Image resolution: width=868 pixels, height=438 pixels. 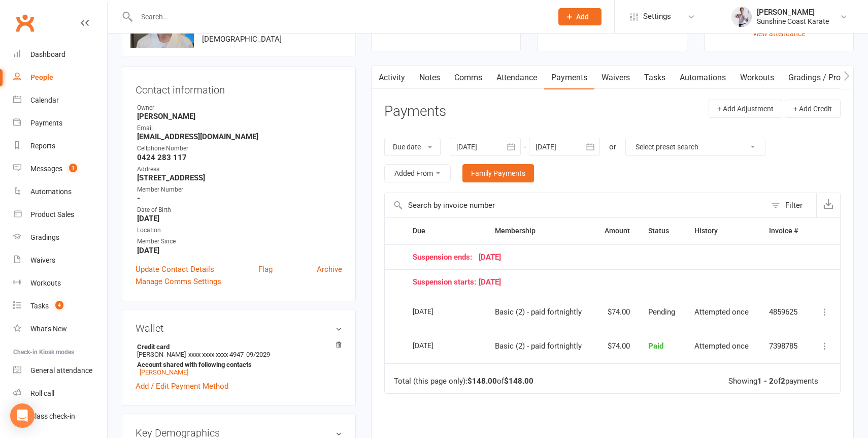 What do you see at coordinates (445, 230) in the screenshot?
I see `th: Due` at bounding box center [445, 230].